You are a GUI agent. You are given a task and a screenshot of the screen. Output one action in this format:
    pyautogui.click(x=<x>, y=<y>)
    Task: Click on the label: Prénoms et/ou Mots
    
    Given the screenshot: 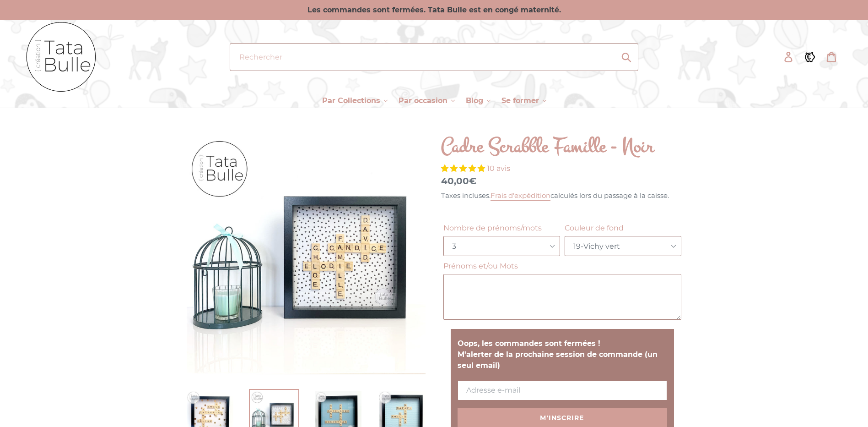 What is the action you would take?
    pyautogui.click(x=562, y=266)
    